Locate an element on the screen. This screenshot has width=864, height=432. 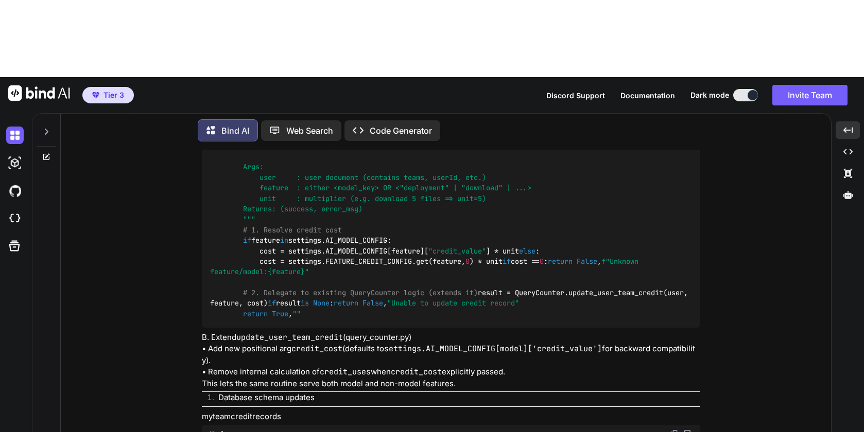
code: credit_uses is located at coordinates (345, 372).